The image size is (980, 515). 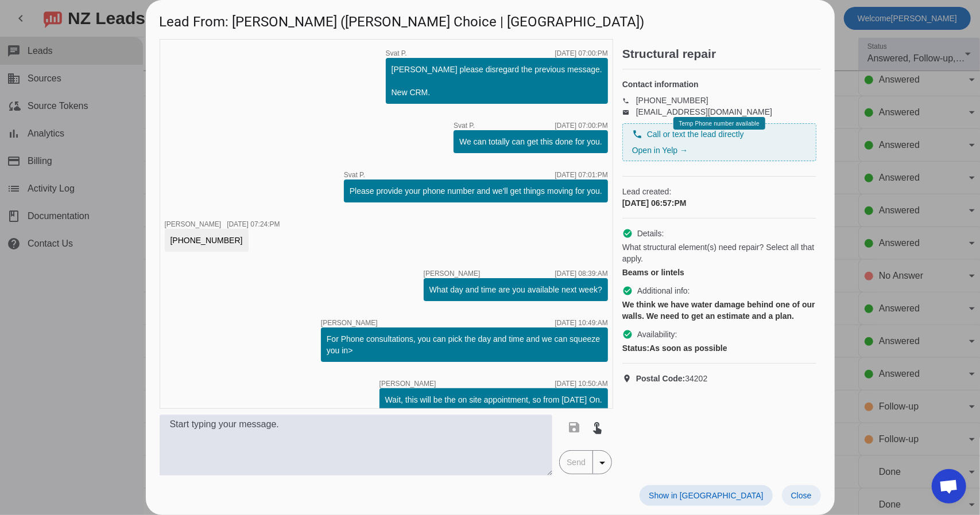 I want to click on span: Call or text the lead directly, so click(x=695, y=134).